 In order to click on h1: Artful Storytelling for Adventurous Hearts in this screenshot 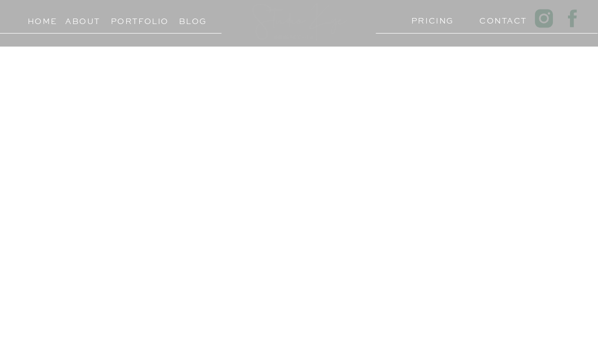, I will do `click(290, 198)`.